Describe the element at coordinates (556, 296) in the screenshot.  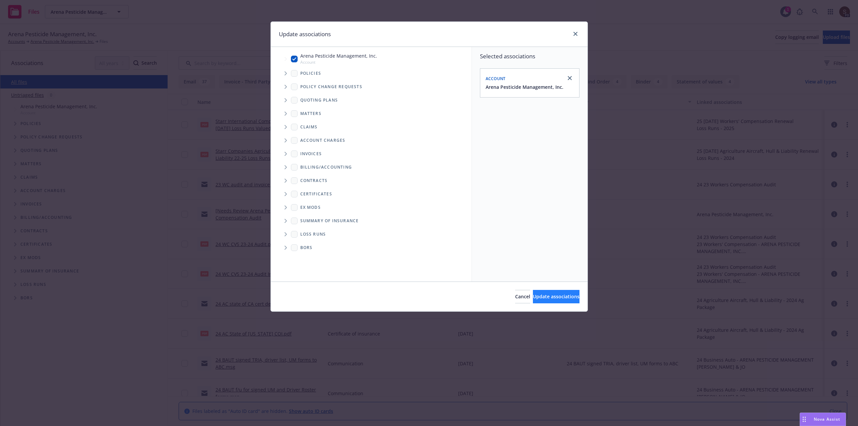
I see `span: Update associations` at that location.